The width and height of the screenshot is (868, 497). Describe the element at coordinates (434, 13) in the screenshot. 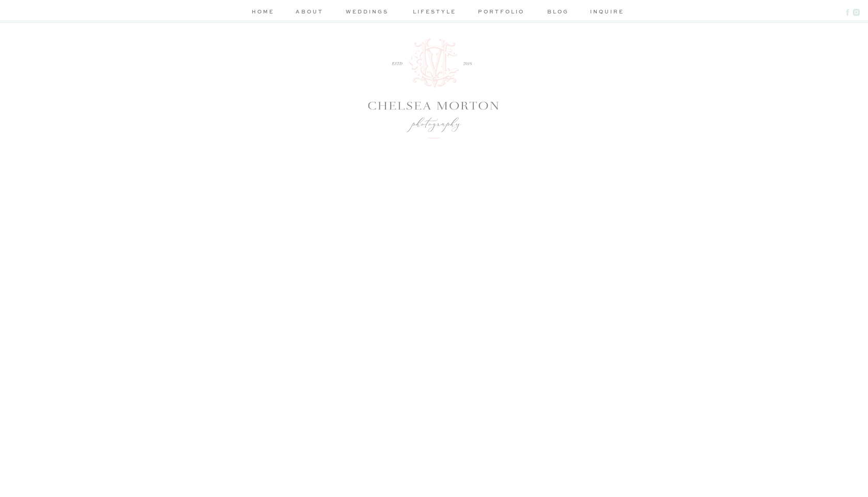

I see `nav: lifestyle` at that location.